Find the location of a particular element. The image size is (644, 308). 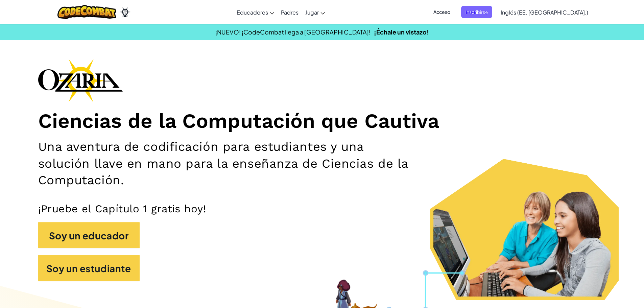

img: Ozaria is located at coordinates (125, 12).